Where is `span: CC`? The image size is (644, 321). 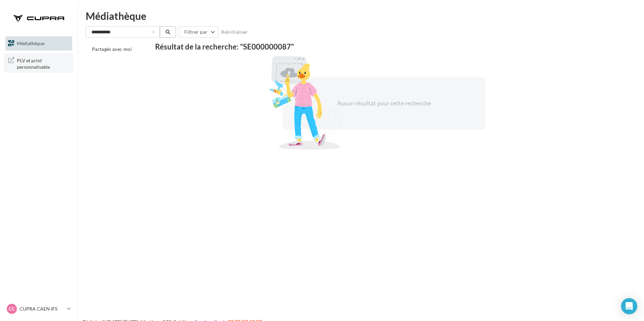
span: CC is located at coordinates (12, 309).